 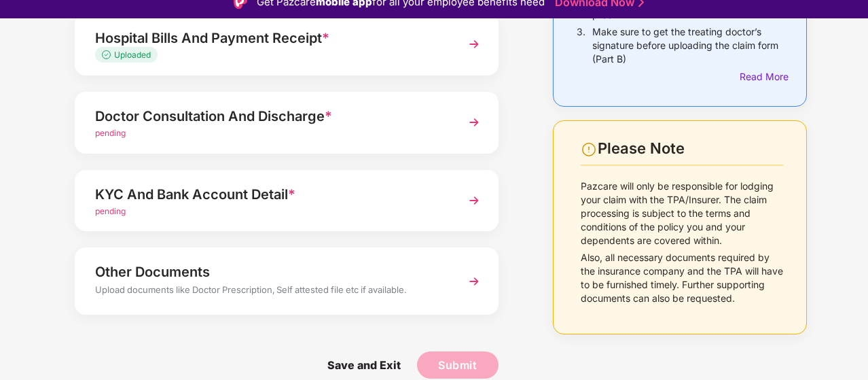 What do you see at coordinates (108, 55) in the screenshot?
I see `img: svg+xml;base64,PHN2ZyB4bWxucz0iaHR0cDovL3d3dy53My5vcmcvMjAwMC9zdmciIHdpZHRoPSIxMy4zMzMiIGhlaWdodD...` at bounding box center [108, 55].